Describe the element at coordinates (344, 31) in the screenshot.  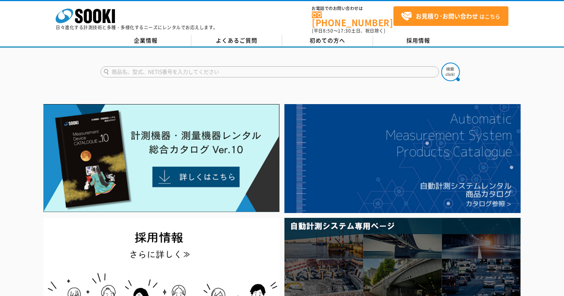
I see `span: 17:30` at that location.